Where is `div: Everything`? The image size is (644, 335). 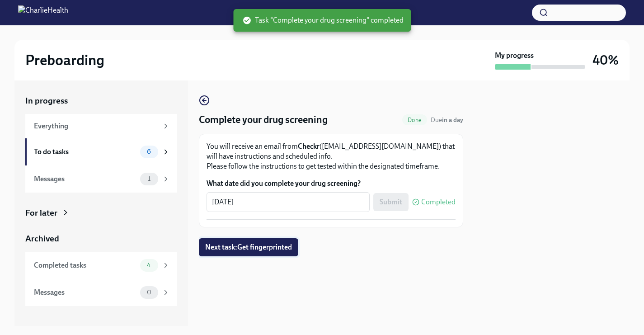 div: Everything is located at coordinates (96, 126).